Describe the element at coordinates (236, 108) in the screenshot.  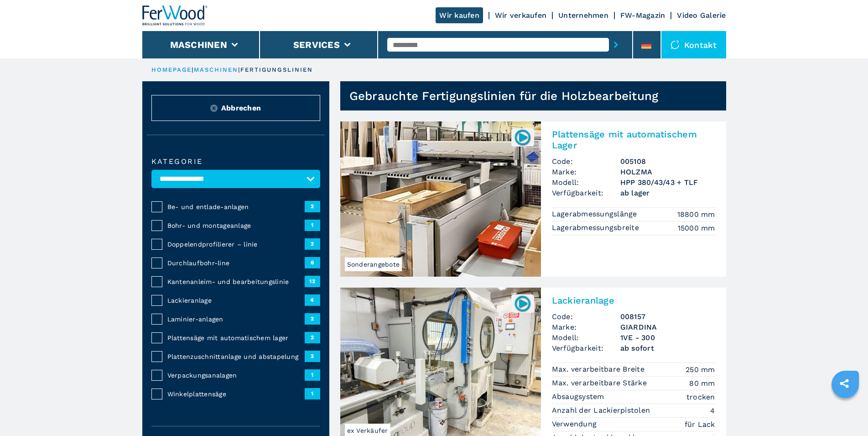
I see `button: ResetAbbrechen` at that location.